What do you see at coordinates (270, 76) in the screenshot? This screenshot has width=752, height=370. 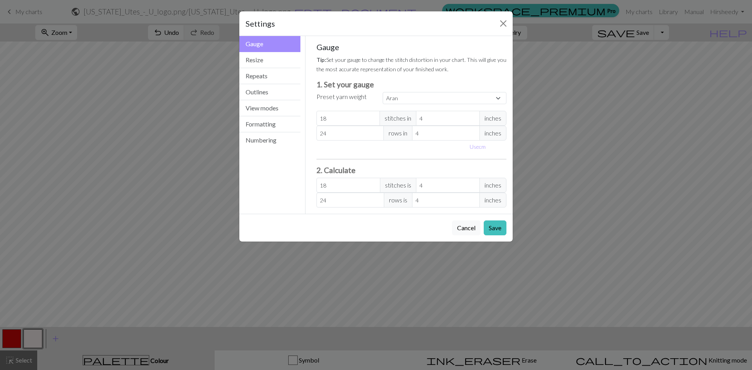 I see `button: Repeats` at bounding box center [270, 76].